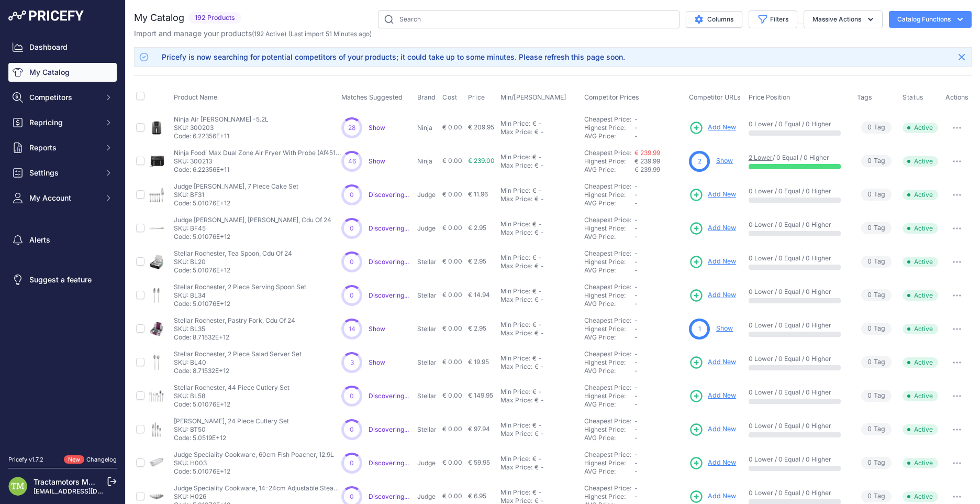 The width and height of the screenshot is (980, 504). Describe the element at coordinates (195, 97) in the screenshot. I see `span: Product Name` at that location.